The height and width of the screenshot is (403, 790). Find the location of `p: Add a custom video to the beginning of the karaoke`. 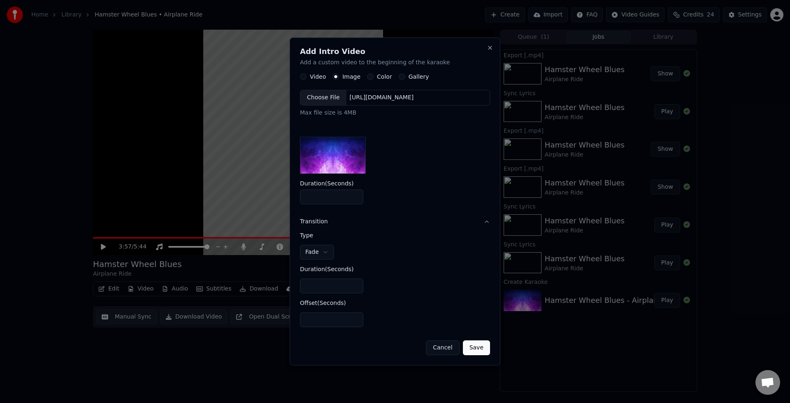

p: Add a custom video to the beginning of the karaoke is located at coordinates (395, 63).